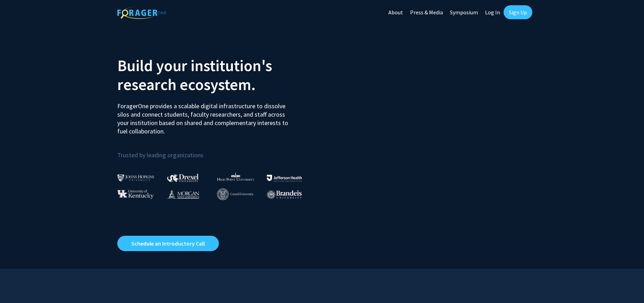 This screenshot has width=644, height=303. I want to click on a: Sign Up, so click(518, 12).